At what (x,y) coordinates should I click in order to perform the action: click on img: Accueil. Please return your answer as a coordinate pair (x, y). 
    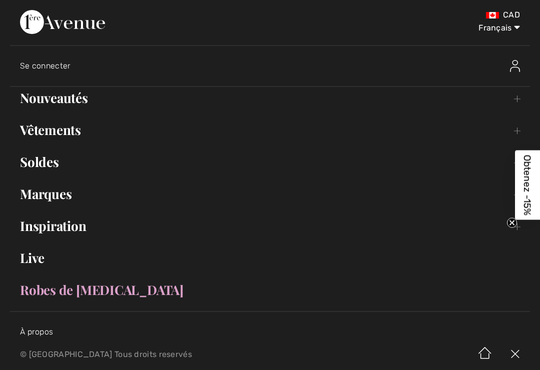
    Looking at the image, I should click on (485, 354).